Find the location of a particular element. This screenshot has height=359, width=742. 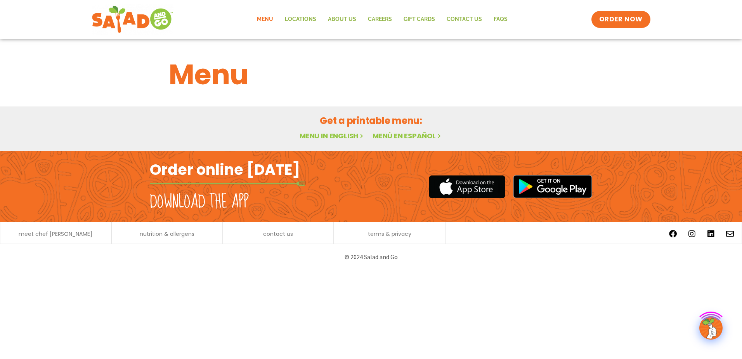

nav: Menu is located at coordinates (382, 19).